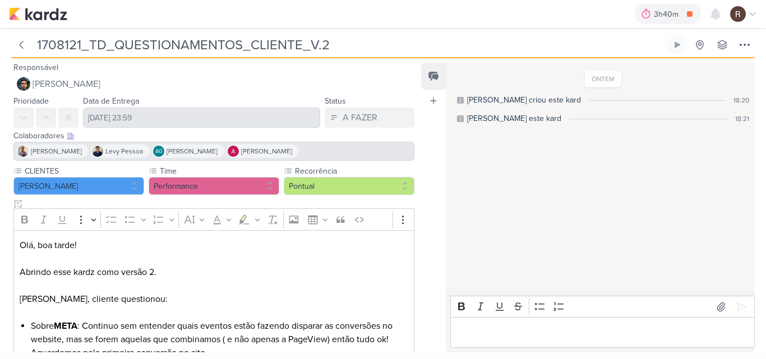 This screenshot has height=359, width=766. Describe the element at coordinates (159, 151) in the screenshot. I see `div: Aline Gimenez Graciano` at that location.